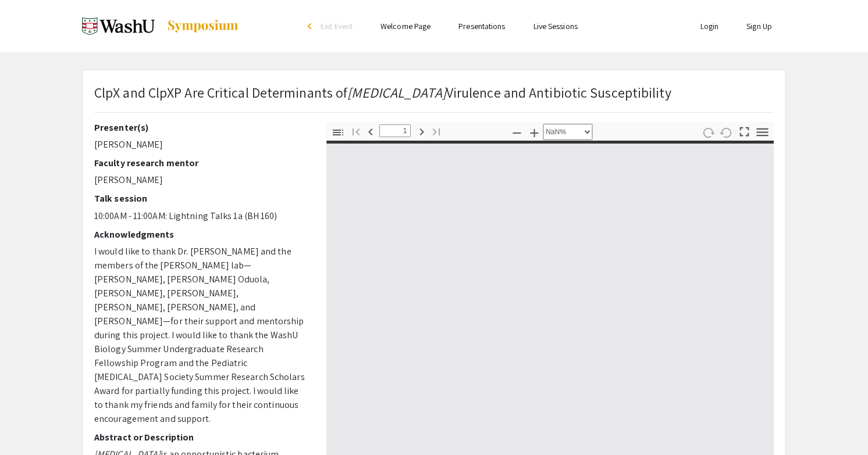 The image size is (868, 455). I want to click on button: Zoom In, so click(534, 132).